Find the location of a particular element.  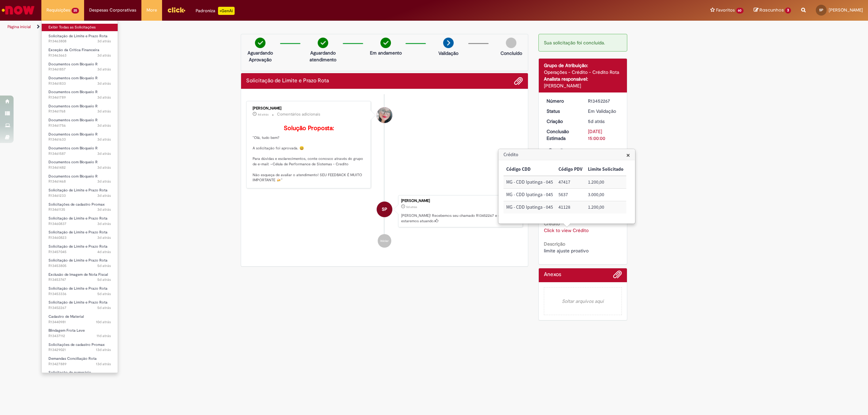

span: R13440981 is located at coordinates (80, 322).